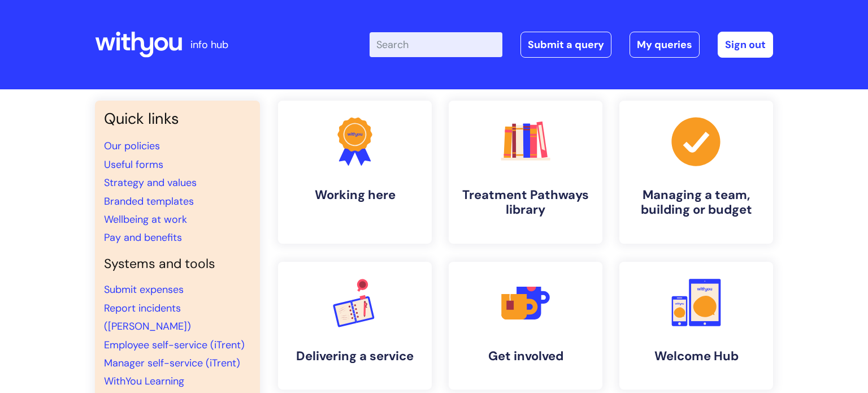  Describe the element at coordinates (146, 220) in the screenshot. I see `a: Wellbeing at work` at that location.